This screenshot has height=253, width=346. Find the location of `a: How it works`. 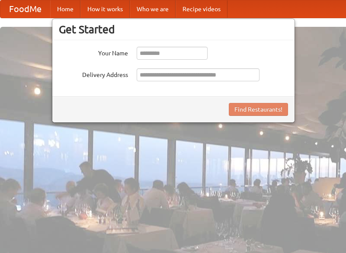

a: How it works is located at coordinates (105, 9).